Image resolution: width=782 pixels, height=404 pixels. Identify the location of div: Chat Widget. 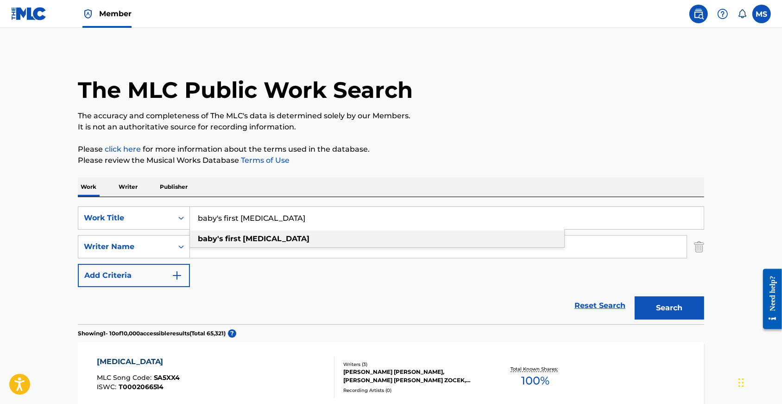
(759, 381).